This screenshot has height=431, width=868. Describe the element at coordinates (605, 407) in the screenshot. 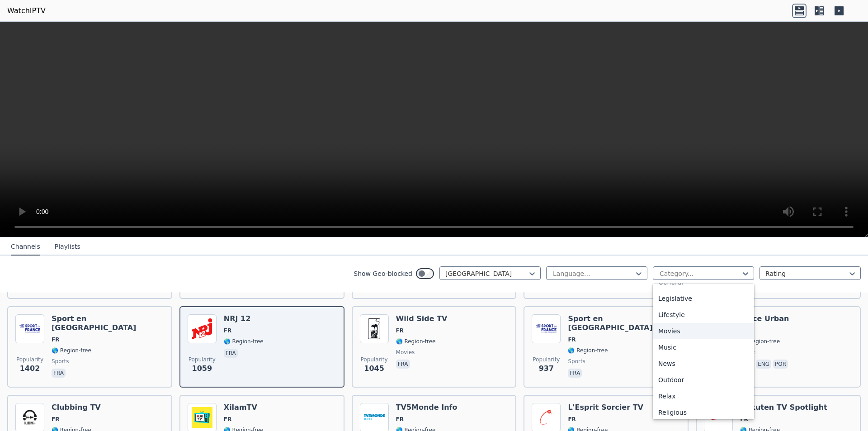

I see `h6: L'Esprit Sorcier TV` at that location.